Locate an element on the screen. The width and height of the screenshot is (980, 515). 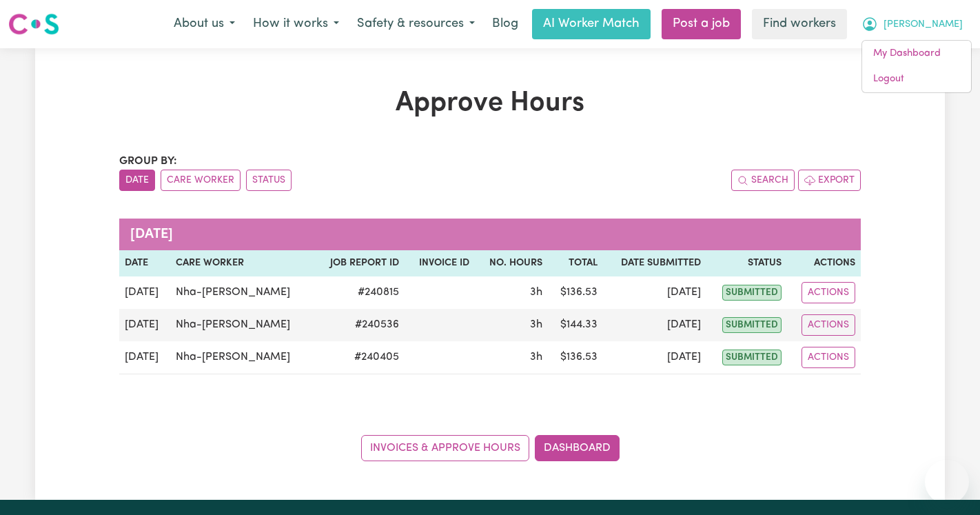
td: # 240536 is located at coordinates (359, 324).